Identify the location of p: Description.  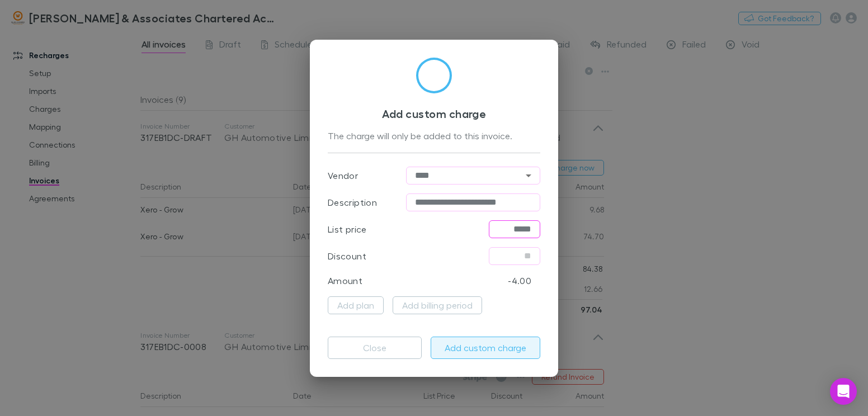
(353, 202).